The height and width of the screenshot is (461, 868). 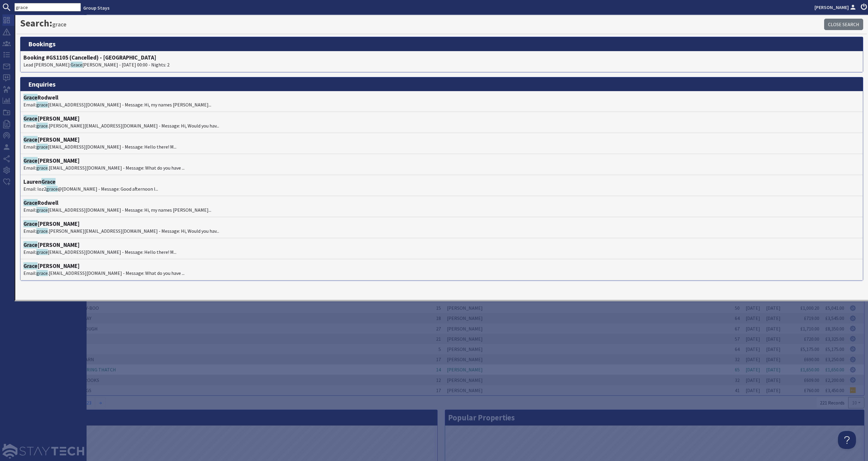 I want to click on td: 65, so click(x=735, y=370).